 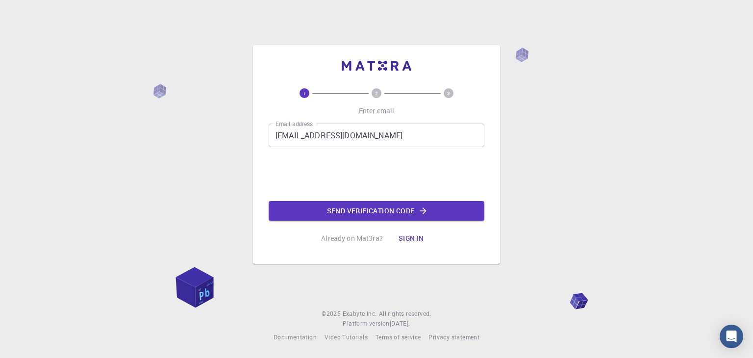 I want to click on span: Exabyte Inc., so click(x=360, y=313).